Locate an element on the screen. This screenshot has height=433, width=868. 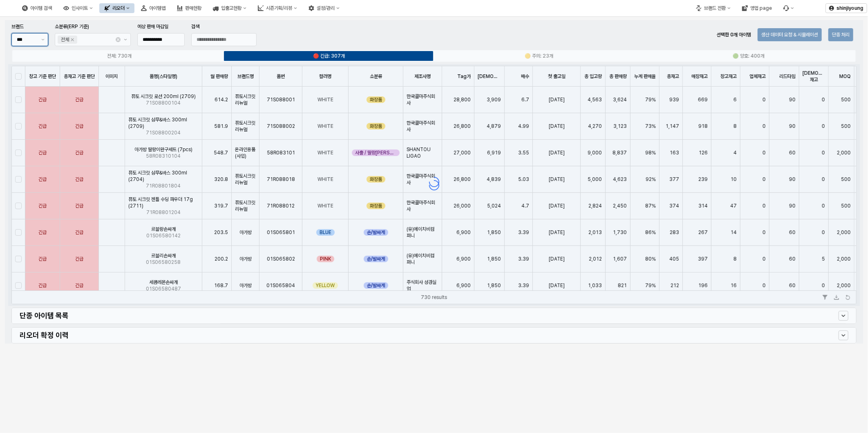
button: 리오더 is located at coordinates (117, 8).